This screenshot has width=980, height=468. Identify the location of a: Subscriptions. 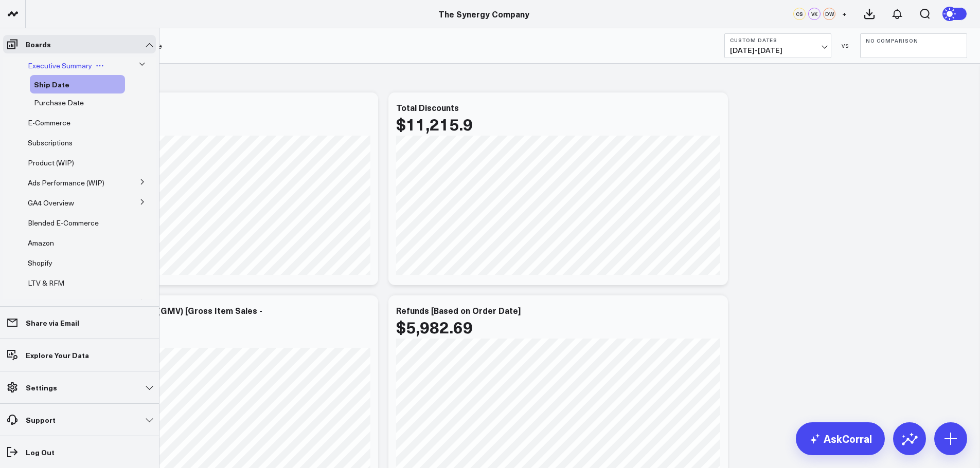
(50, 143).